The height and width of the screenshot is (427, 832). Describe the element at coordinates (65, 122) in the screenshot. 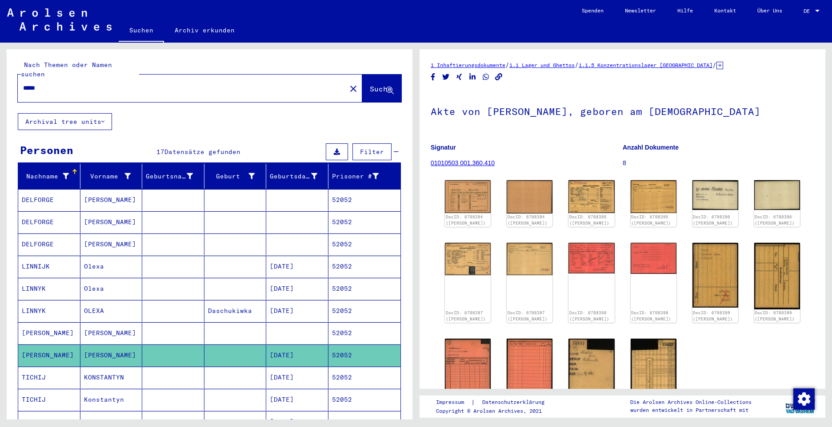

I see `button: Archival tree units` at that location.